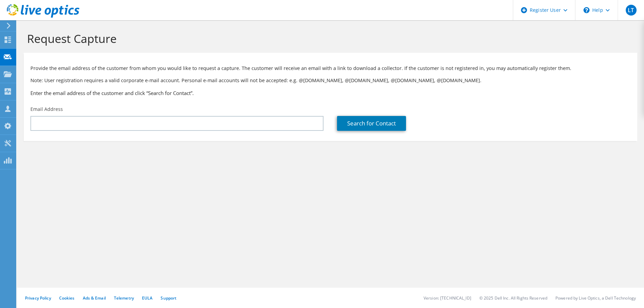 This screenshot has width=644, height=308. I want to click on label: Email Address, so click(46, 109).